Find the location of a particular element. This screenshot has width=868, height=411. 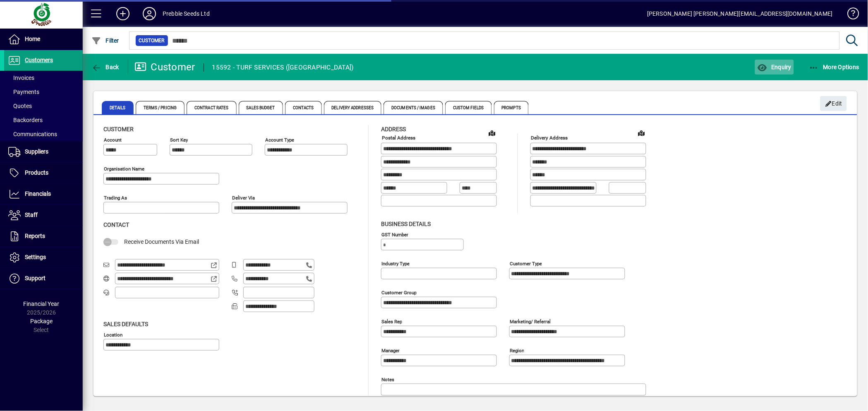

app-page-header-button: Back is located at coordinates (105, 67).